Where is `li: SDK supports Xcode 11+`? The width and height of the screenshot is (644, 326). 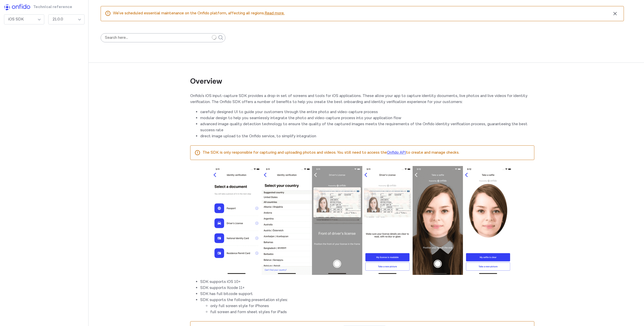 li: SDK supports Xcode 11+ is located at coordinates (367, 288).